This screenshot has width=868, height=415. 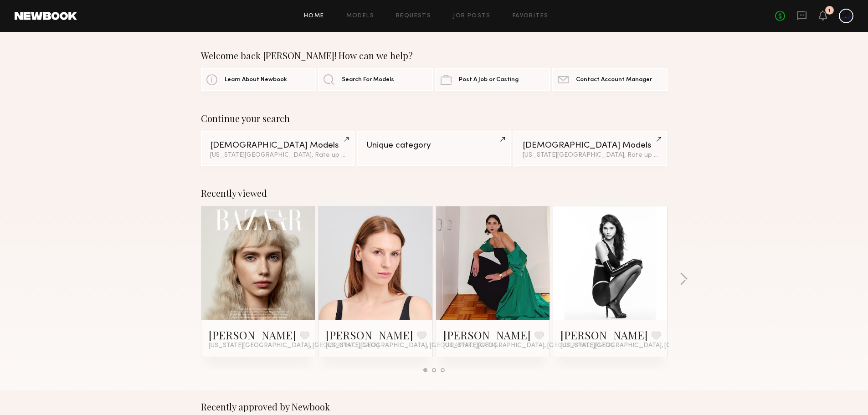 I want to click on div: Continue your search, so click(x=434, y=118).